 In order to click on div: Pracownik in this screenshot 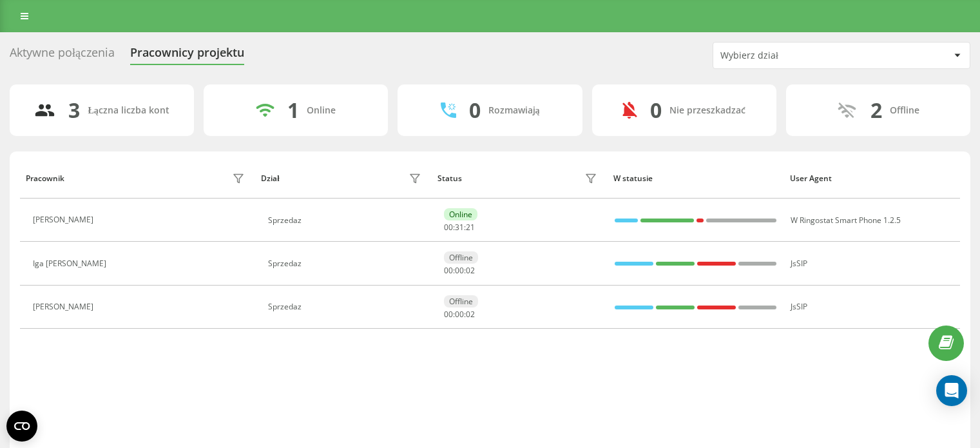, I will do `click(45, 179)`.